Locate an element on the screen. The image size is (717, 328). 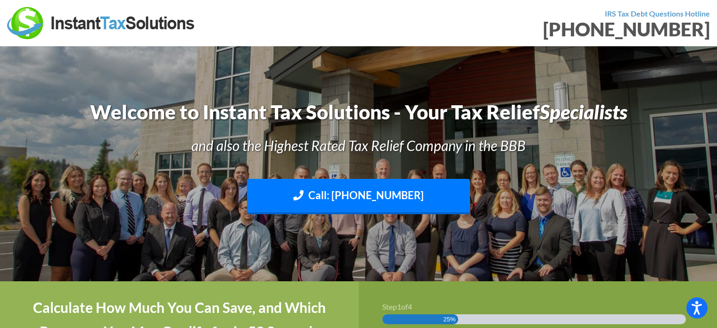
span: 4 is located at coordinates (410, 306).